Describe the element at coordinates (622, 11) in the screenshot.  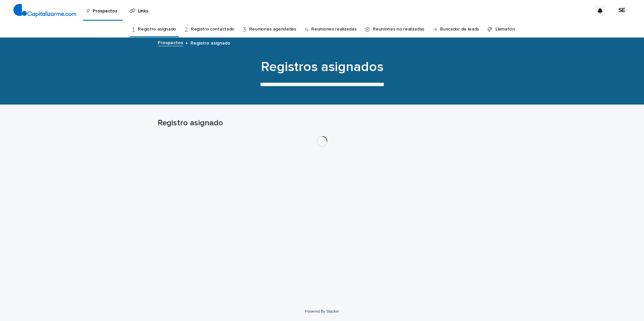
I see `div: SE` at that location.